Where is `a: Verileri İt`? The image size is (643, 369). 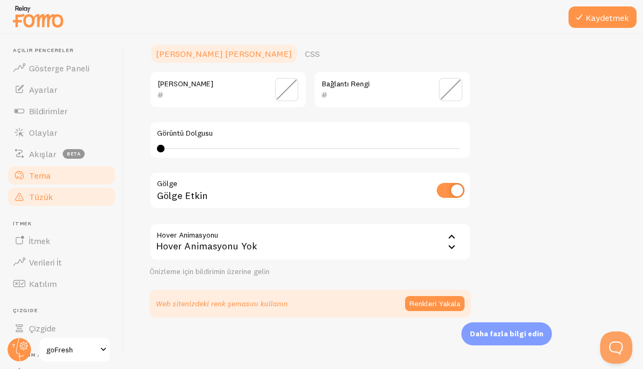
a: Verileri İt is located at coordinates (62, 262).